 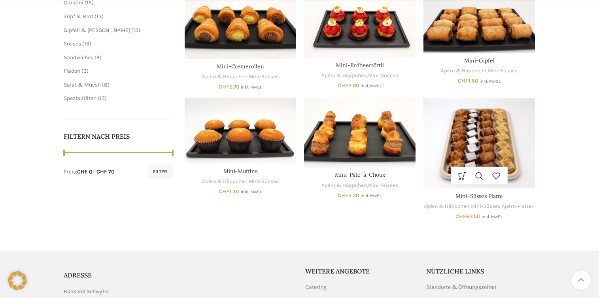 I want to click on a: Zopf & Brot, so click(x=79, y=16).